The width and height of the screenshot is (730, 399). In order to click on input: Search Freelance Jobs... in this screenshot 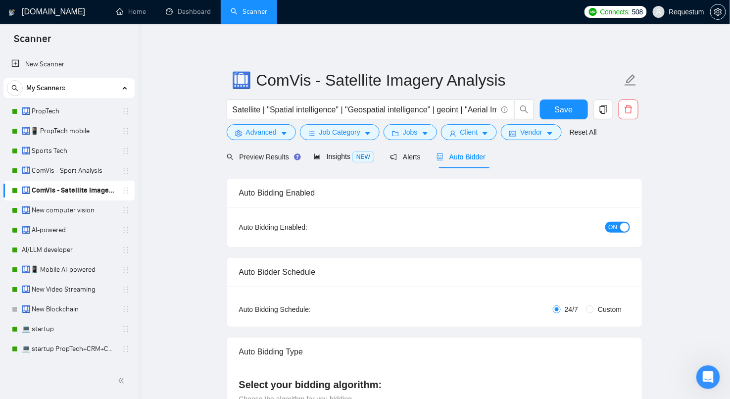, I will do `click(365, 109)`.